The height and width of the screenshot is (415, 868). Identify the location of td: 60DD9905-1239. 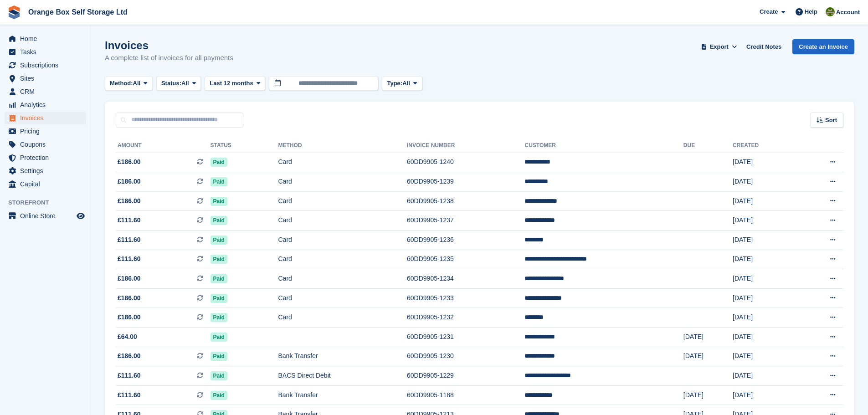
(466, 182).